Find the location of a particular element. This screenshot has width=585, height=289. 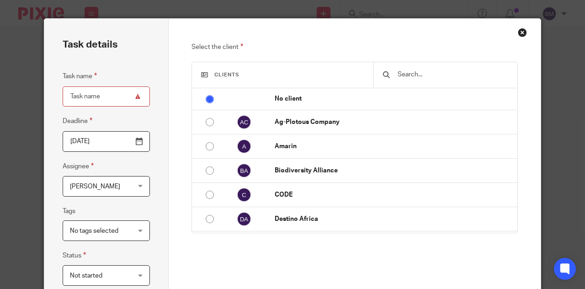

input: Task name is located at coordinates (106, 96).